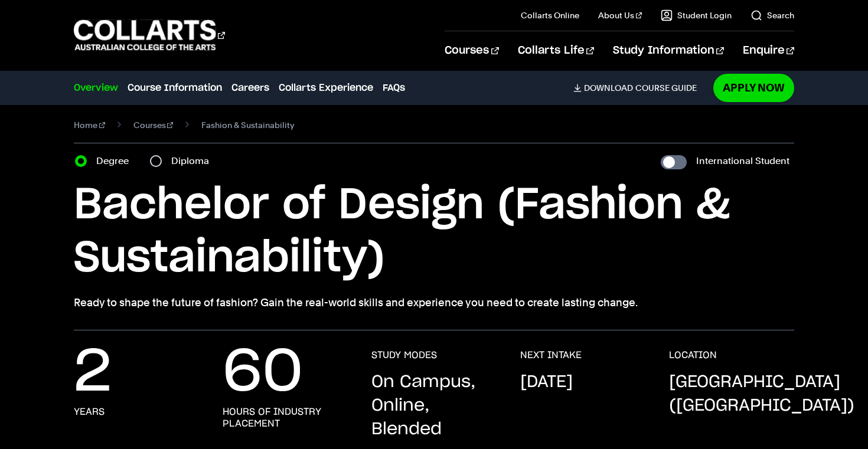 Image resolution: width=868 pixels, height=449 pixels. I want to click on a: Enquire, so click(768, 51).